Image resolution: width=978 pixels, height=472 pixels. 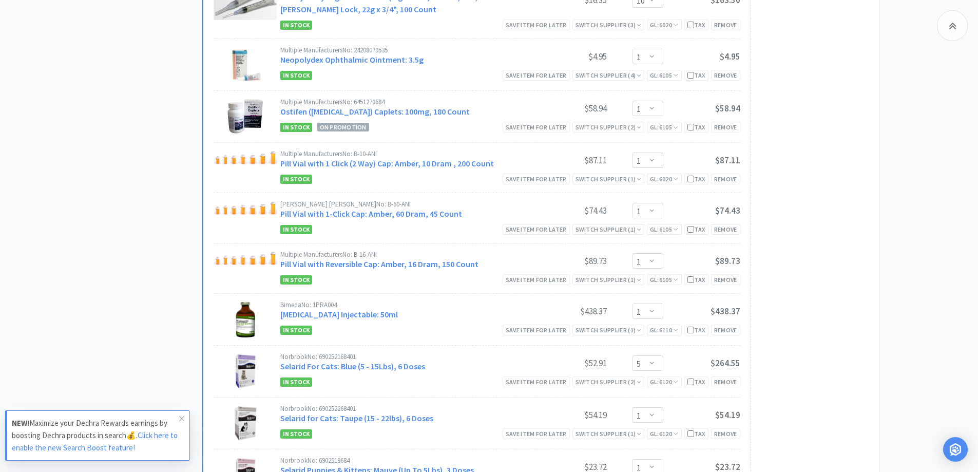 I want to click on span: GL: 6110, so click(x=664, y=330).